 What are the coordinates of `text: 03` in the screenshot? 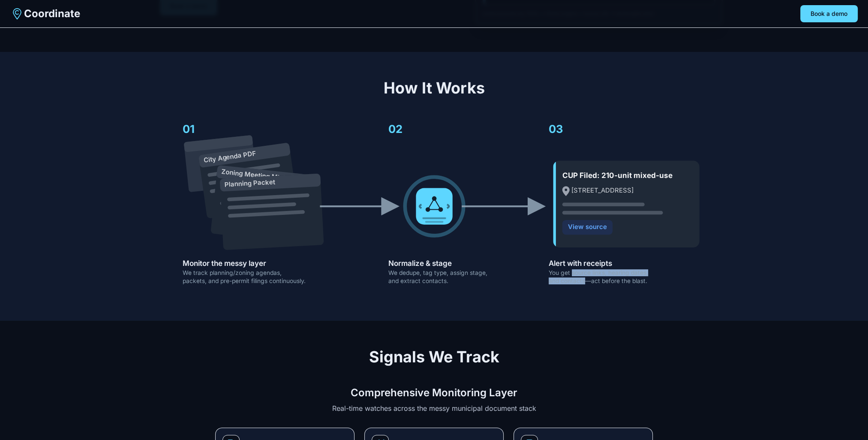 It's located at (556, 128).